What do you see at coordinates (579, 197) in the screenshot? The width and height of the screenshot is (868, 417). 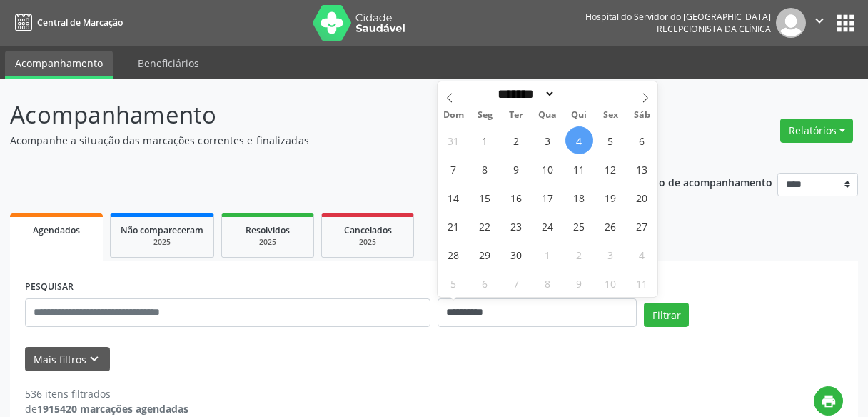 I see `span: Setembro 18, 2025` at bounding box center [579, 197].